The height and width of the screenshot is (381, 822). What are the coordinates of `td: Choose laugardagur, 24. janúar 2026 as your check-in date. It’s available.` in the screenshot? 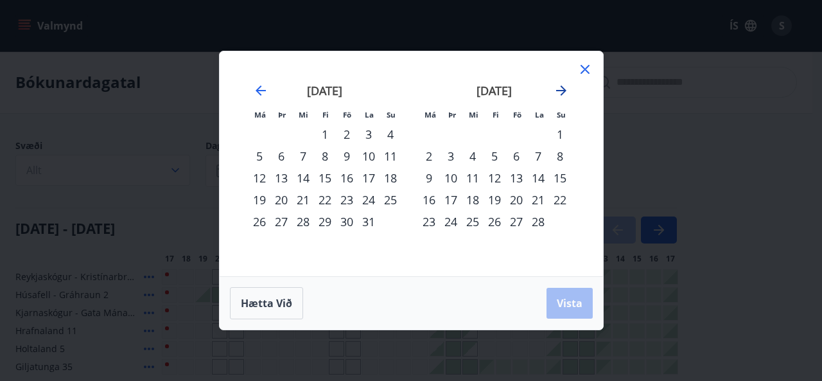 It's located at (369, 200).